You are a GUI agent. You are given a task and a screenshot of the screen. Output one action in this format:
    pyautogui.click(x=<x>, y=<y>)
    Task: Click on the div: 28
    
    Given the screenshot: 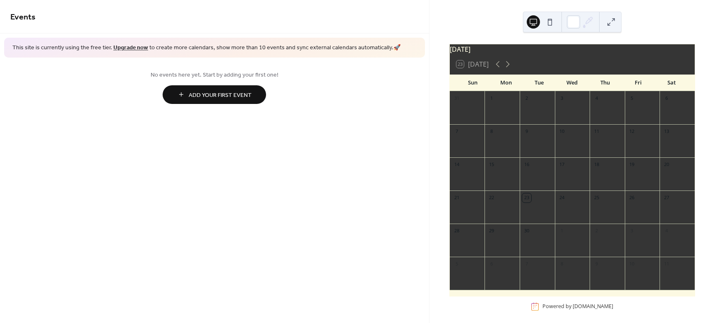 What is the action you would take?
    pyautogui.click(x=457, y=231)
    